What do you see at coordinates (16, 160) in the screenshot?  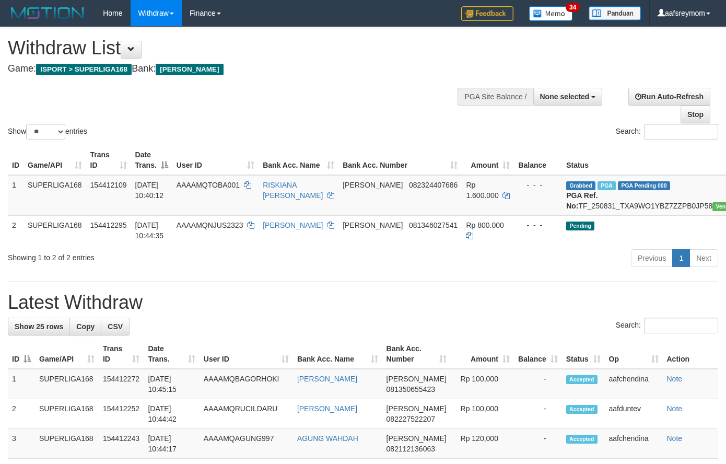 I see `th: ID` at bounding box center [16, 160].